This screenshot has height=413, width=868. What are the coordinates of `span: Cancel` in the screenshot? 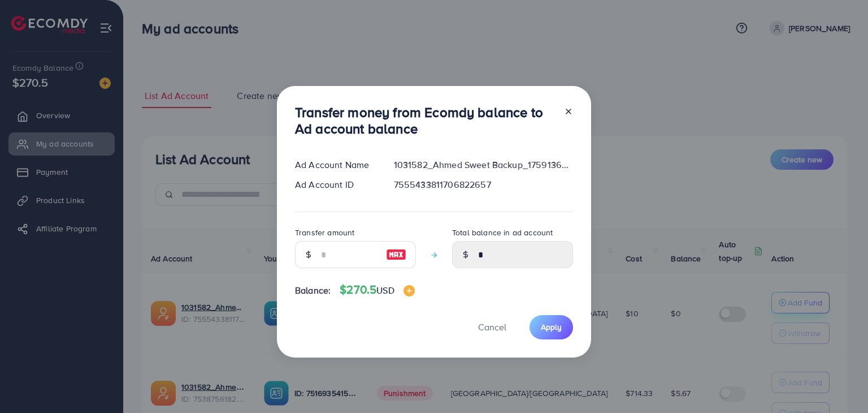 It's located at (492, 327).